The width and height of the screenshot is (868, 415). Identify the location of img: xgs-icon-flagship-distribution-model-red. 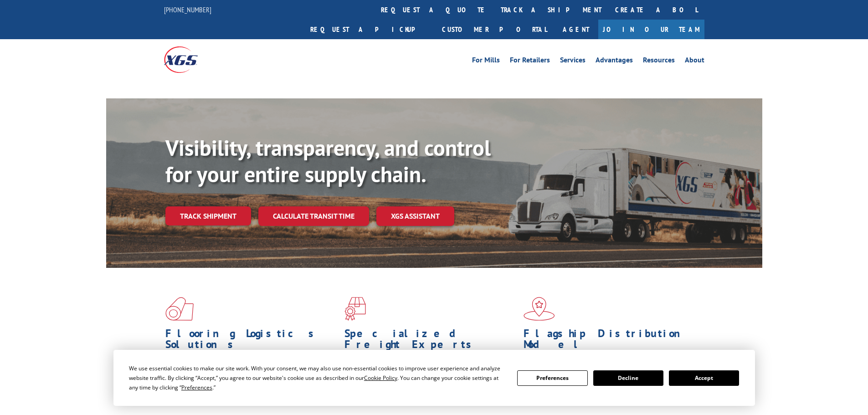
(539, 309).